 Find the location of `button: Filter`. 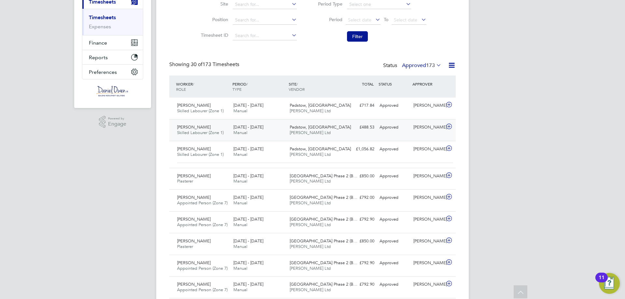

button: Filter is located at coordinates (357, 36).